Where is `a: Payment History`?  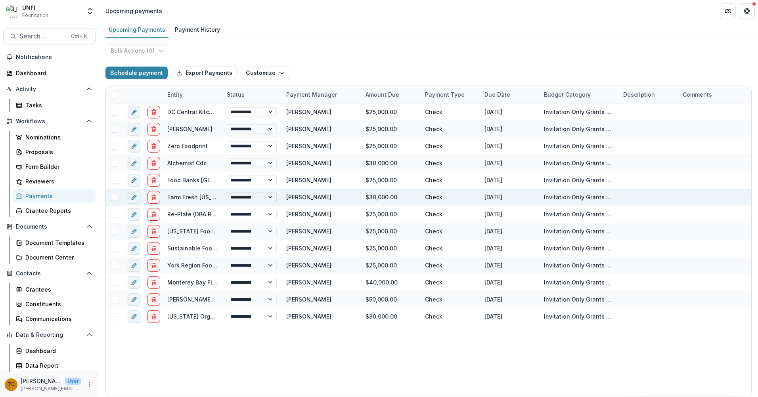
a: Payment History is located at coordinates (197, 30).